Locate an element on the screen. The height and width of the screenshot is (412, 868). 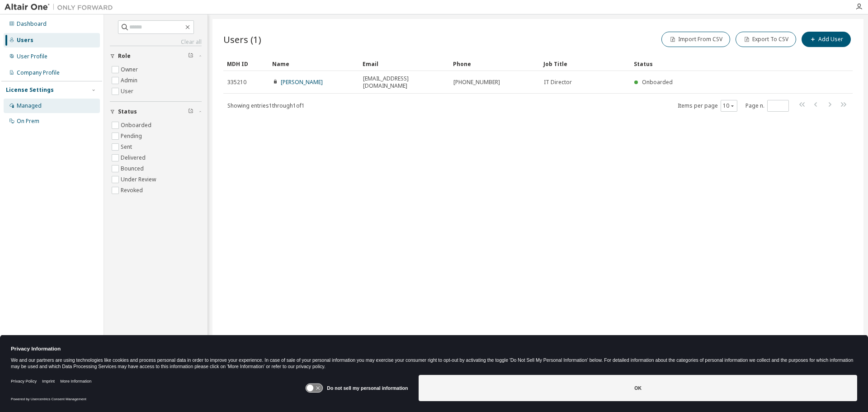
span: Page n. is located at coordinates (768, 106).